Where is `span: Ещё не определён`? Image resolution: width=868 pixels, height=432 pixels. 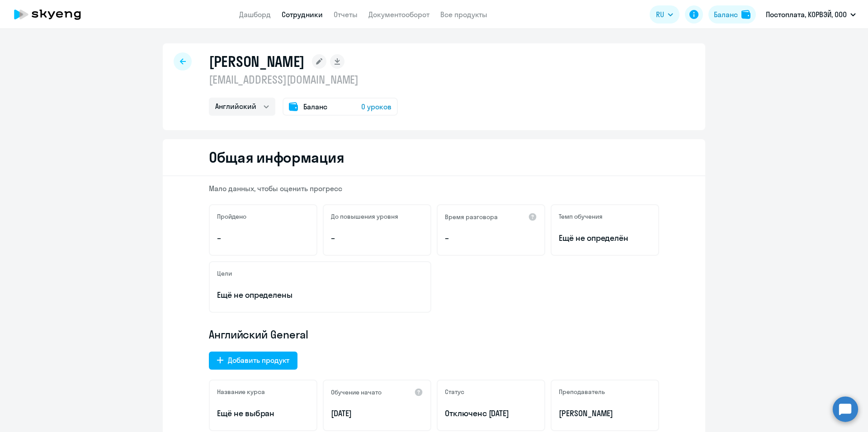 span: Ещё не определён is located at coordinates (605, 239).